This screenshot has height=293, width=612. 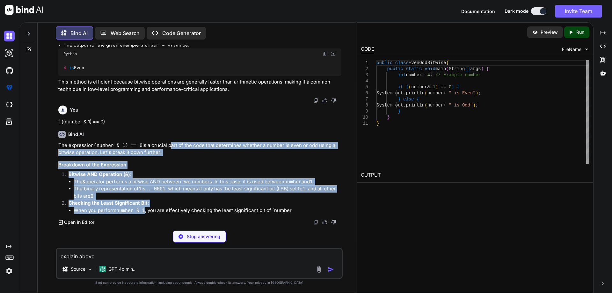 I want to click on img: darkAi-studio, so click(x=9, y=53).